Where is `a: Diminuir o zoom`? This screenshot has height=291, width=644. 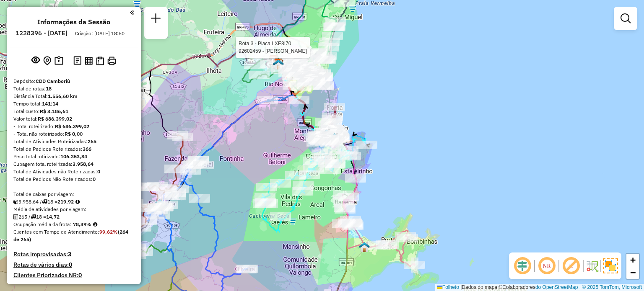
a: Diminuir o zoom is located at coordinates (633, 273).